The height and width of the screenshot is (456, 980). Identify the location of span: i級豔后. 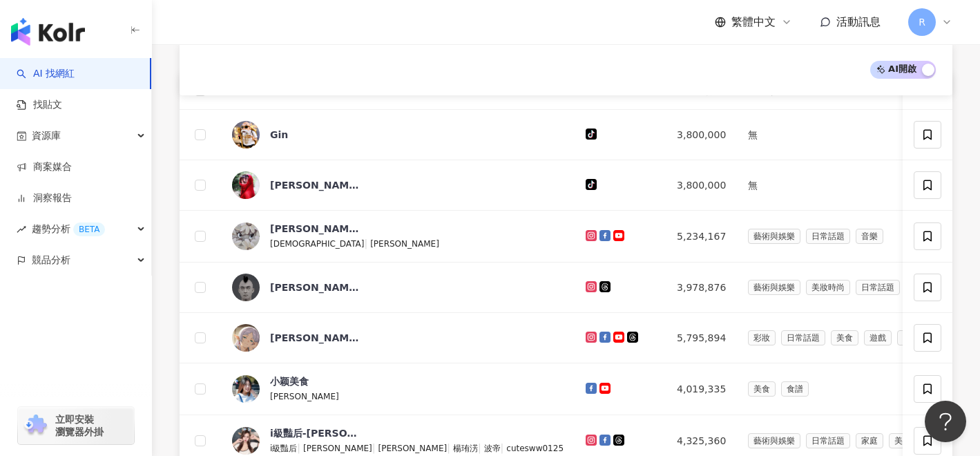
(283, 448).